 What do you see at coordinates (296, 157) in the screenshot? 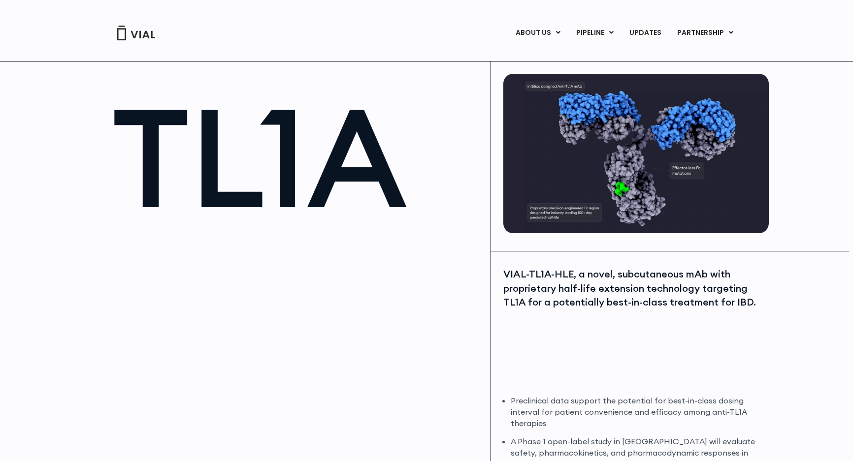
I see `h1: TL1A` at bounding box center [296, 157].